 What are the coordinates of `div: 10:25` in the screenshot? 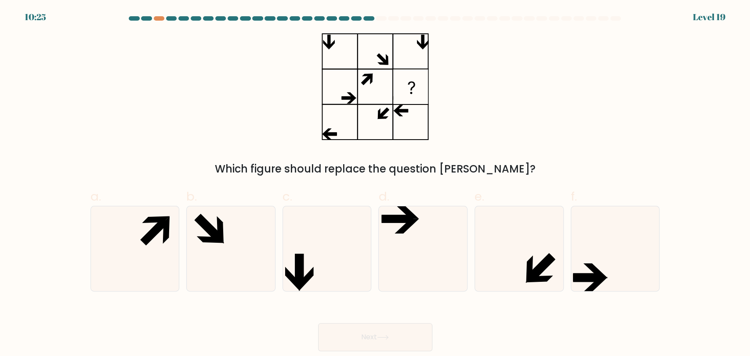 It's located at (35, 17).